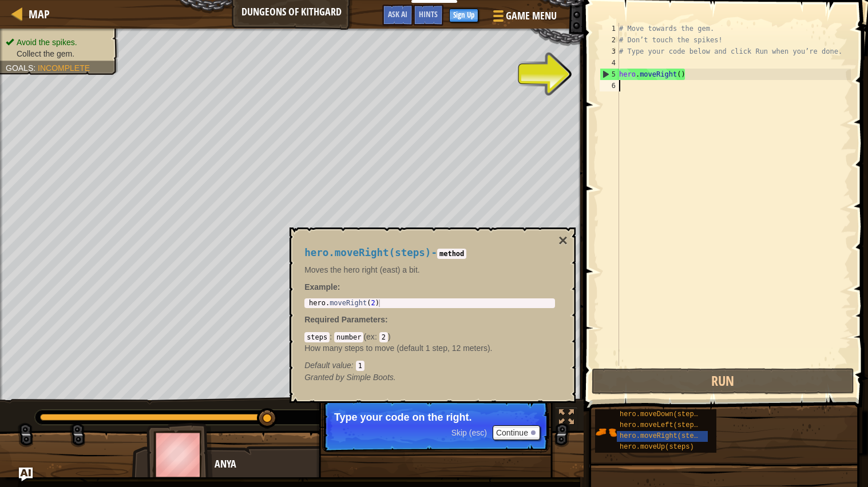 The height and width of the screenshot is (487, 868). Describe the element at coordinates (609, 74) in the screenshot. I see `div: 5` at that location.